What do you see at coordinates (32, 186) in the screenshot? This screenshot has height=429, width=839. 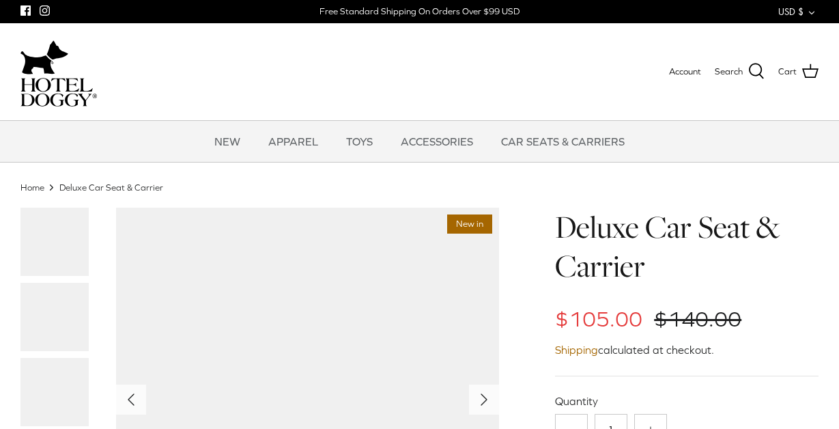 I see `a: Home` at bounding box center [32, 186].